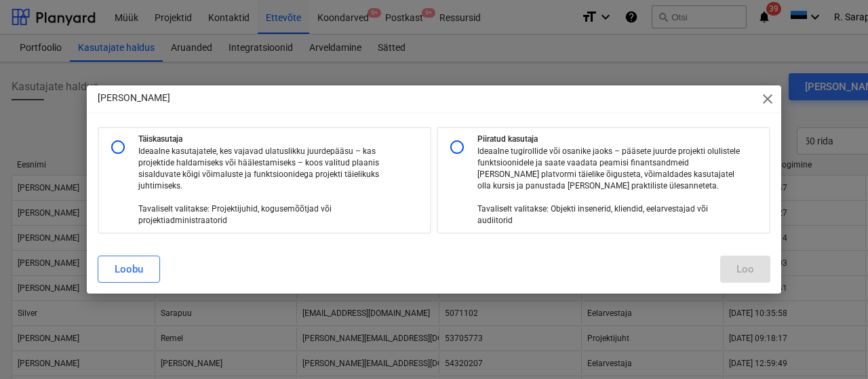 The image size is (868, 379). What do you see at coordinates (834, 347) in the screenshot?
I see `div: Chat Widget` at bounding box center [834, 347].